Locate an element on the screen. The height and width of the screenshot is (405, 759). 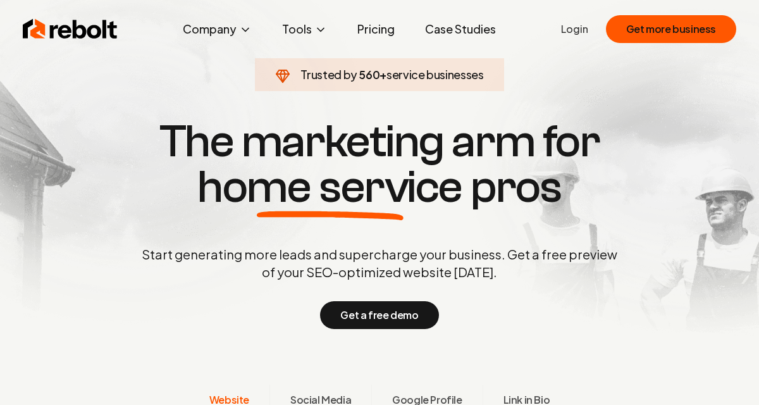
span: service businesses is located at coordinates (435, 74).